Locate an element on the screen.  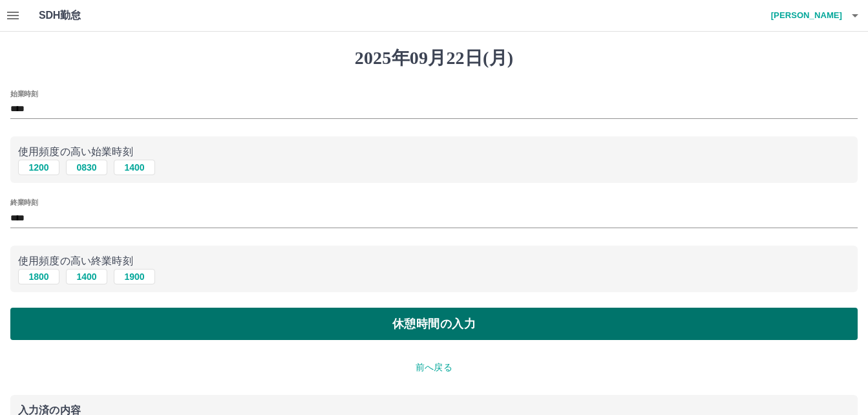
label: 終業時刻 is located at coordinates (24, 202).